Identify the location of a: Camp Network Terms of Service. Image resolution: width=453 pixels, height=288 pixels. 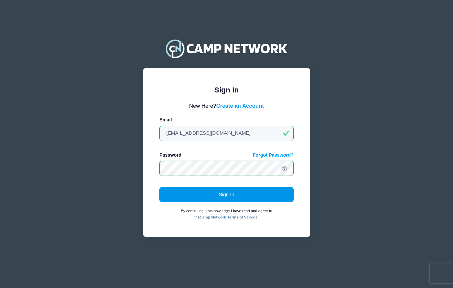
(228, 217).